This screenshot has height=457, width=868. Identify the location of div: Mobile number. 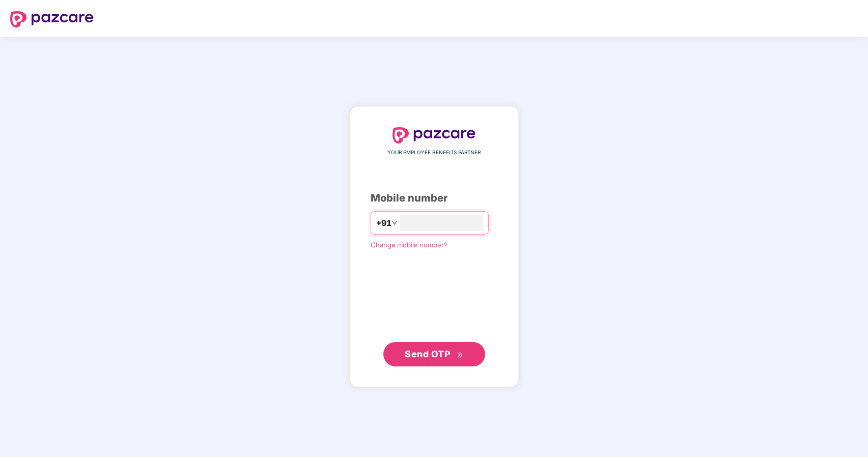
(434, 198).